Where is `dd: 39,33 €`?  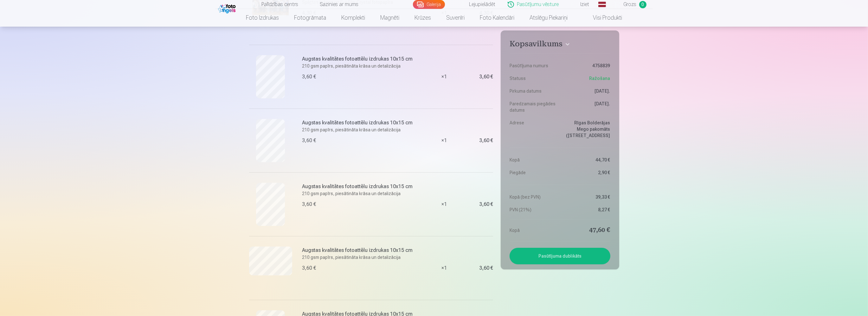 dd: 39,33 € is located at coordinates (587, 197).